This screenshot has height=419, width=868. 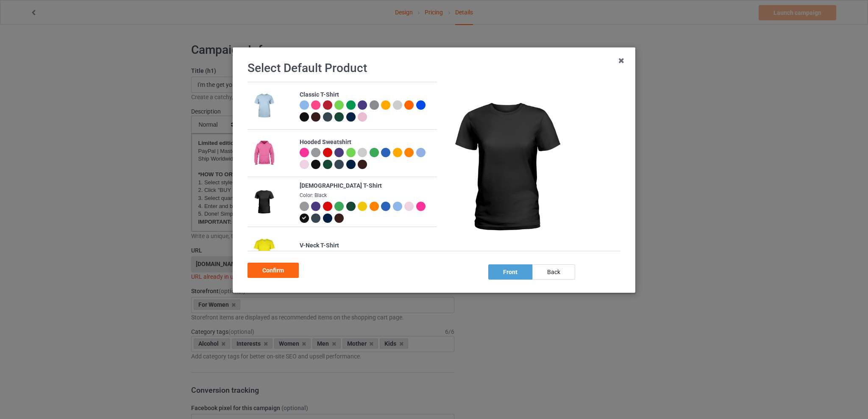 I want to click on div: V-Neck T-Shirt, so click(x=366, y=246).